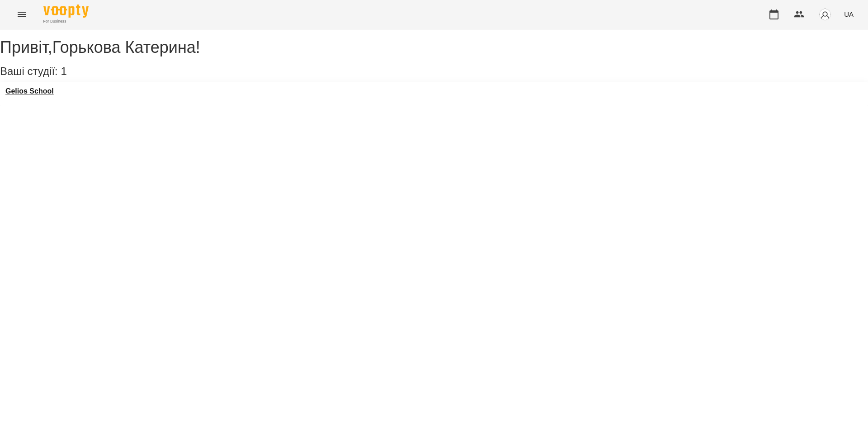 The width and height of the screenshot is (868, 427). I want to click on span: 1, so click(64, 71).